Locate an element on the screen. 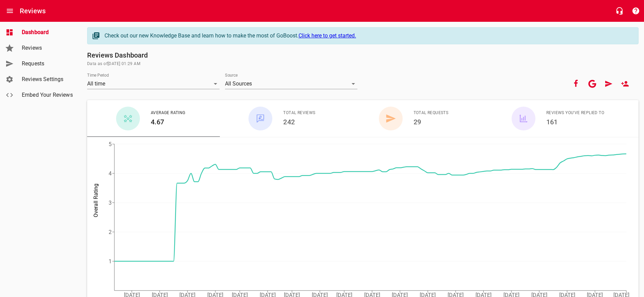  tspan: 2 is located at coordinates (110, 232).